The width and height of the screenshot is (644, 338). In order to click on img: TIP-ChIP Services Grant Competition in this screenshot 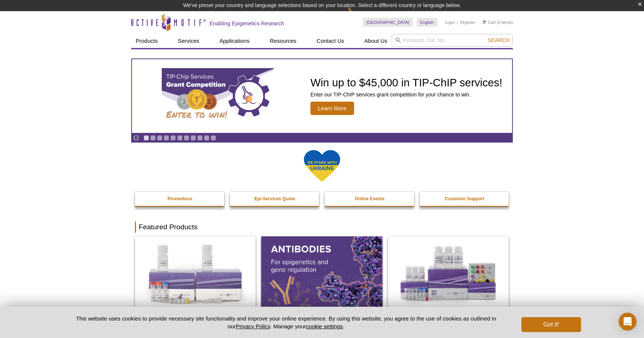, I will do `click(218, 96)`.